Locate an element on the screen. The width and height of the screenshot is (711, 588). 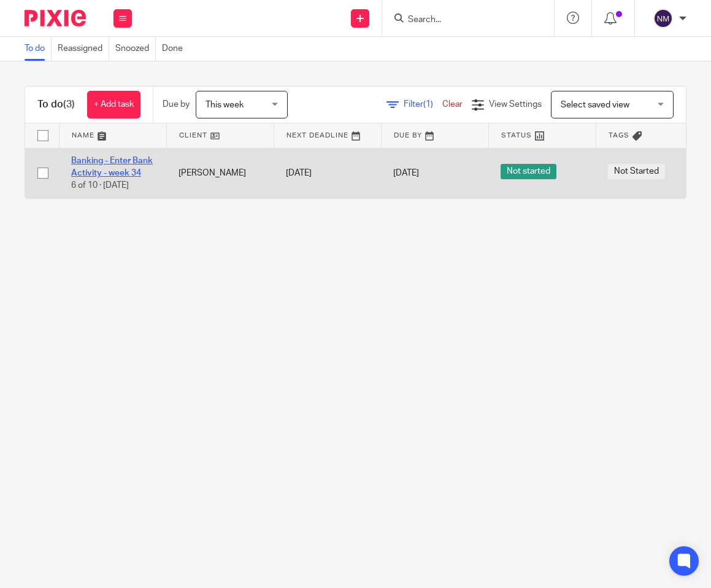
a: Snoozed is located at coordinates (136, 48).